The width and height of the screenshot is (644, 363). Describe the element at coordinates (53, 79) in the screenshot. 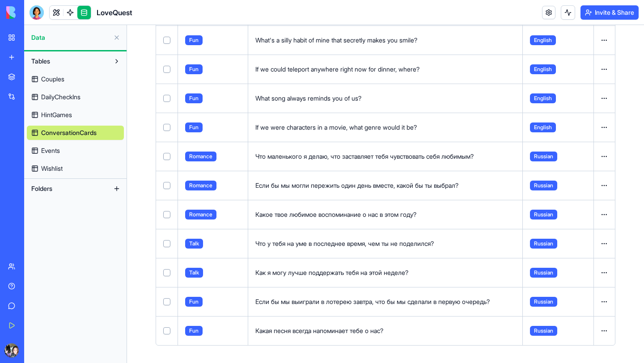

I see `span: Couples` at that location.